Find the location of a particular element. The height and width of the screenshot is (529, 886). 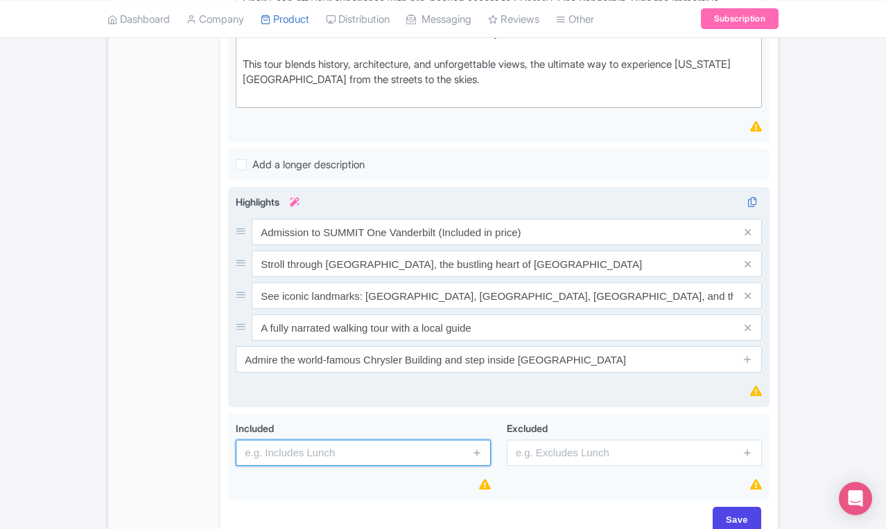

span: Highlights is located at coordinates (257, 202).